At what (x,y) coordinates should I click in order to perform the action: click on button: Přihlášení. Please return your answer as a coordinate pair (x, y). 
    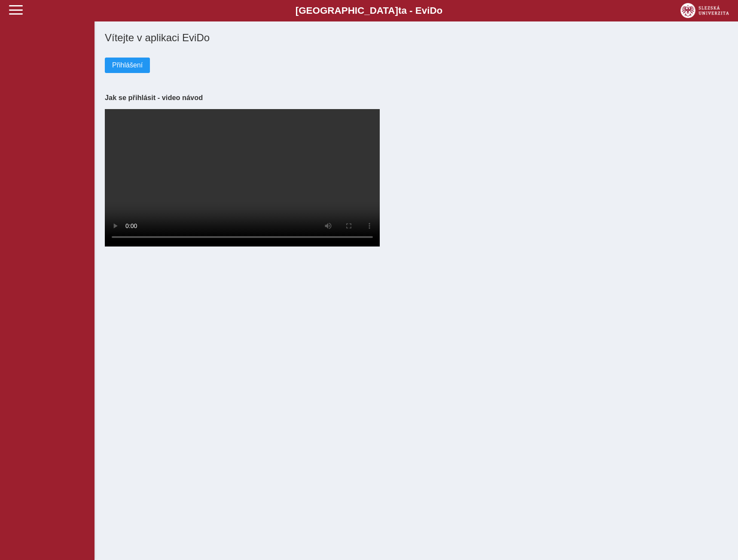
    Looking at the image, I should click on (127, 66).